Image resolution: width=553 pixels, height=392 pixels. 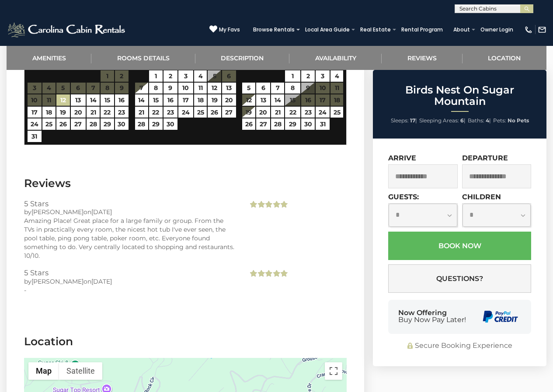 I want to click on label: Arrive, so click(x=402, y=158).